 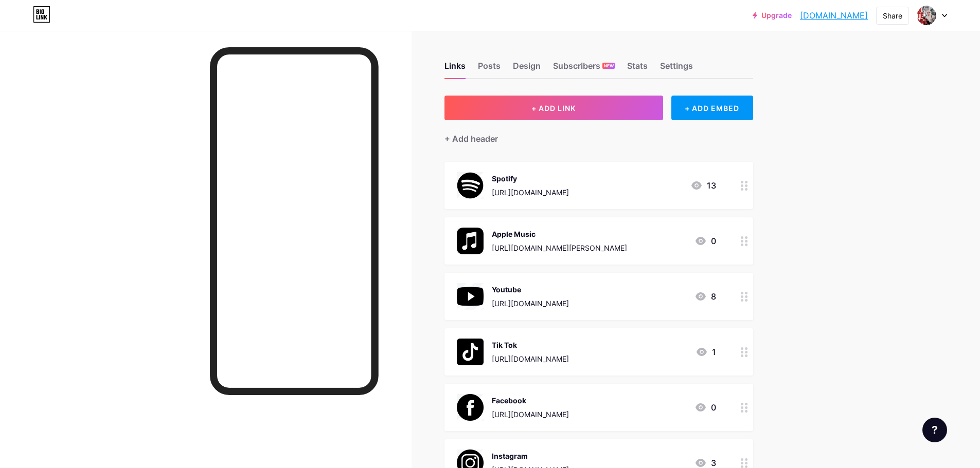 What do you see at coordinates (554, 108) in the screenshot?
I see `span: + ADD LINK` at bounding box center [554, 108].